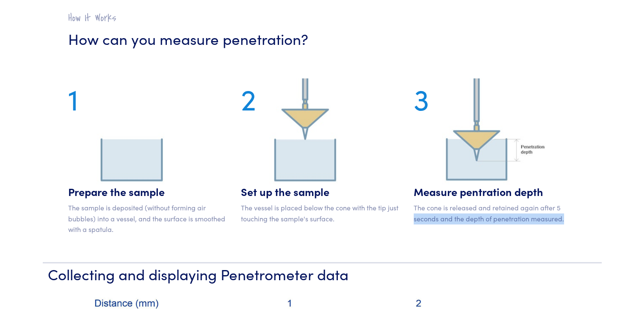 The image size is (644, 309). I want to click on p: The cone is released and retained again after 5 seconds and the depth of penetration measured., so click(495, 213).